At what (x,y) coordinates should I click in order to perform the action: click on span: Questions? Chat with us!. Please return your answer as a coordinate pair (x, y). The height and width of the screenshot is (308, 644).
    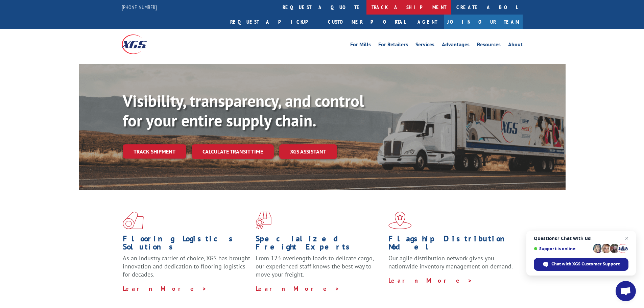
    Looking at the image, I should click on (581, 238).